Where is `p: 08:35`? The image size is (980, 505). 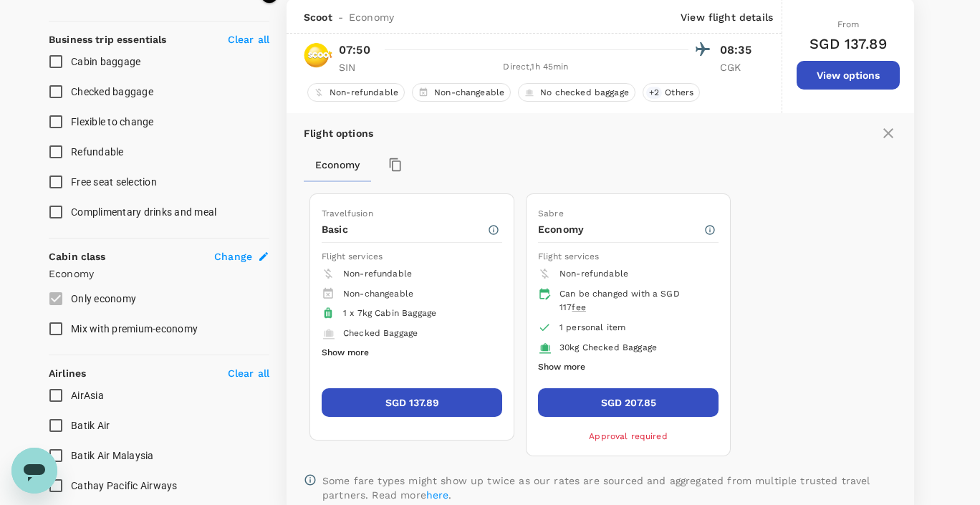 p: 08:35 is located at coordinates (738, 50).